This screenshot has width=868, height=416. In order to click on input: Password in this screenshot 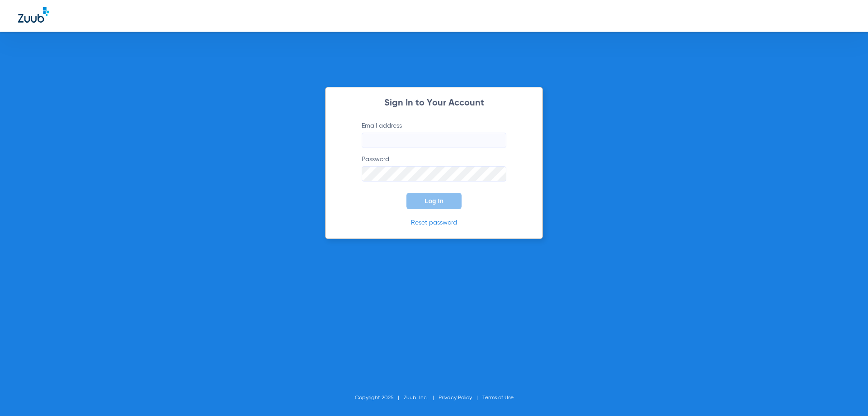, I will do `click(434, 174)`.